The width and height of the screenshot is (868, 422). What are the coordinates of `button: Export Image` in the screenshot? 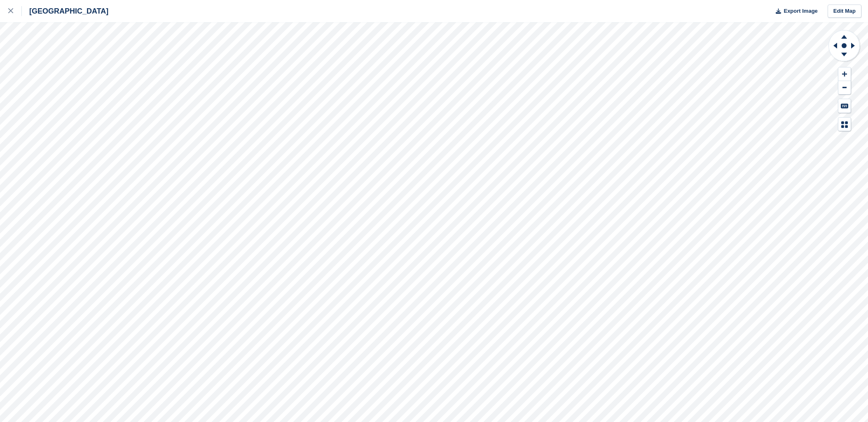 It's located at (794, 11).